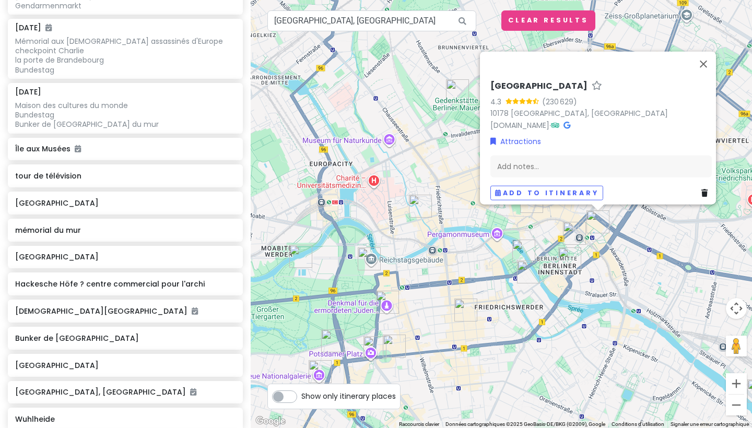 Image resolution: width=752 pixels, height=428 pixels. What do you see at coordinates (736, 346) in the screenshot?
I see `button: Faites glisser Pegman sur la carte pour ouvrir Street View` at bounding box center [736, 346].